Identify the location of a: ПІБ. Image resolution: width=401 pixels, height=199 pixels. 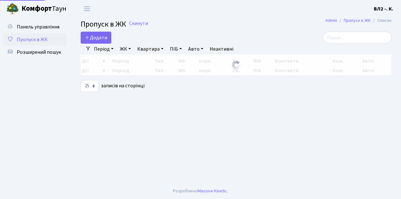
(176, 49).